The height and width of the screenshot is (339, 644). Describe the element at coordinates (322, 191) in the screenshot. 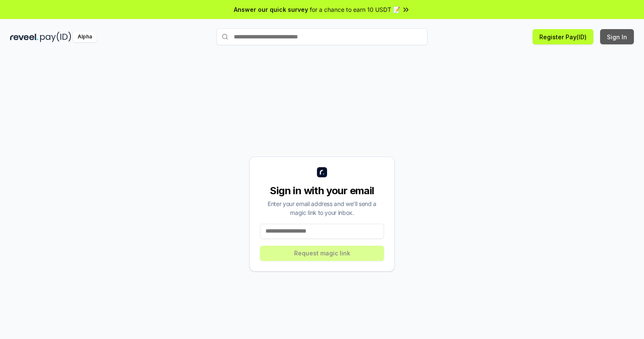

I see `div: Sign in with your email` at that location.